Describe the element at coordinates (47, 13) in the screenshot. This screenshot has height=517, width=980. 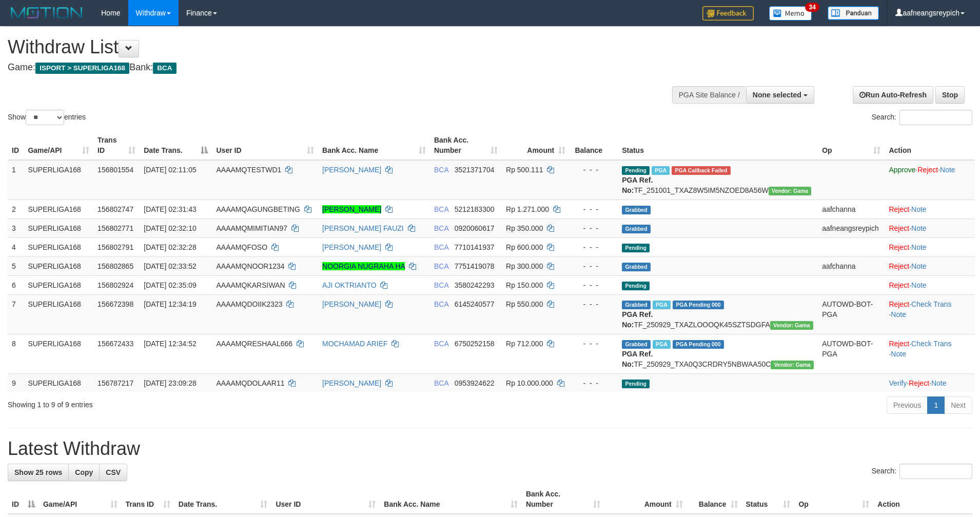
I see `img: MOTION_logo.png` at that location.